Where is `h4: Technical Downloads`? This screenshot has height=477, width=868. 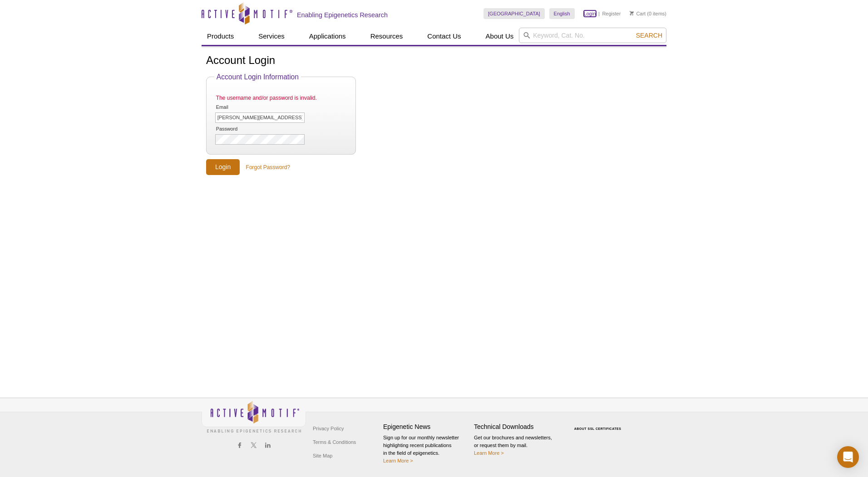
h4: Technical Downloads is located at coordinates (517, 427).